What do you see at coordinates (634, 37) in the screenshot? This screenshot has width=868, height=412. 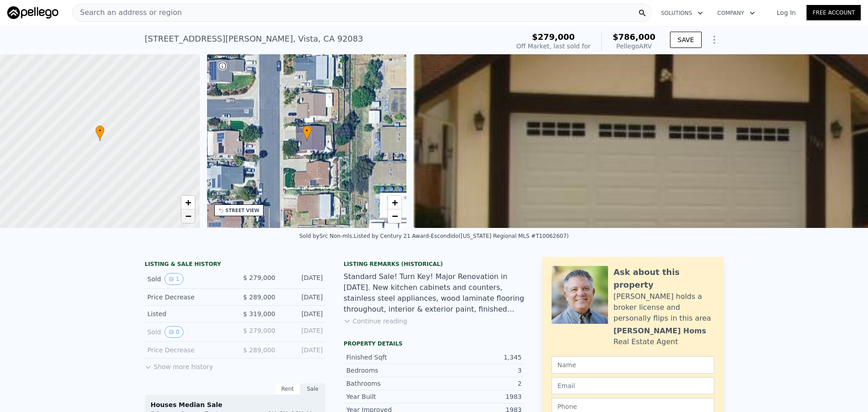 I see `span: $786,000` at bounding box center [634, 37].